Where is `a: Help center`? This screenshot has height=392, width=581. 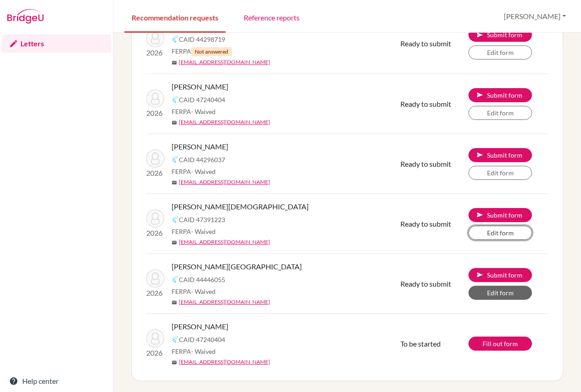 a: Help center is located at coordinates (56, 381).